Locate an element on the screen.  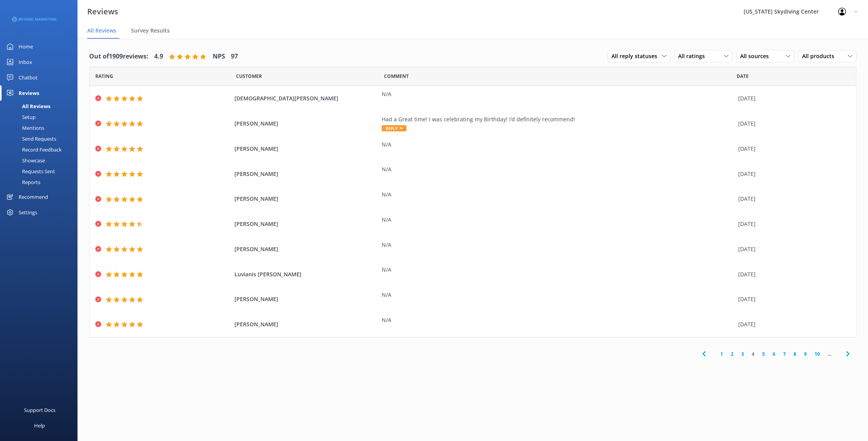
a: 9 is located at coordinates (805, 354).